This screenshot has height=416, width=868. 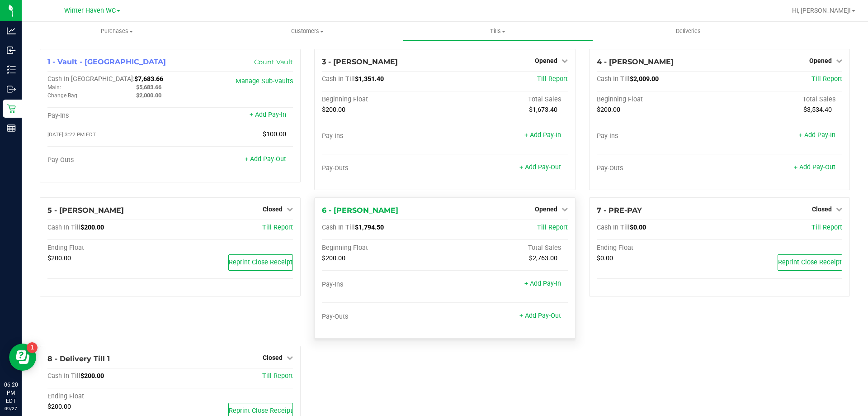 I want to click on inline-svg: Outbound, so click(x=12, y=89).